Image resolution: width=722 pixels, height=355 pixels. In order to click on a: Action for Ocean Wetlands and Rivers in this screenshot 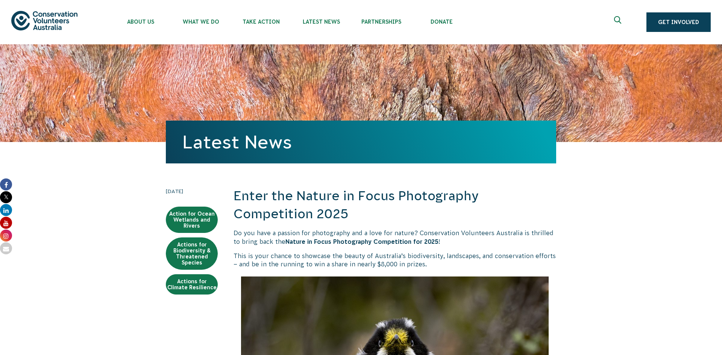, I will do `click(192, 220)`.